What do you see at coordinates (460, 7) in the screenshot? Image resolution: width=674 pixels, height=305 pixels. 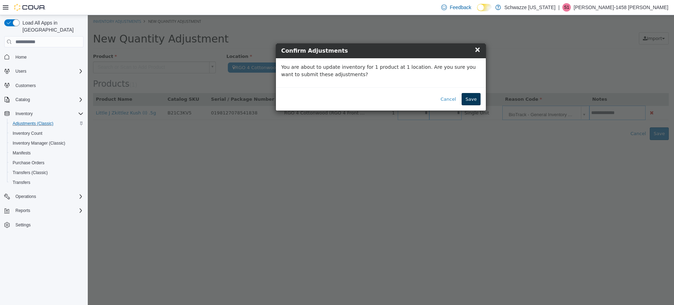 I see `span: Feedback` at bounding box center [460, 7].